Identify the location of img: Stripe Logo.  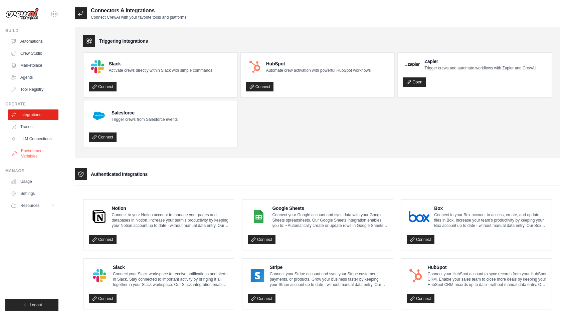
(257, 276).